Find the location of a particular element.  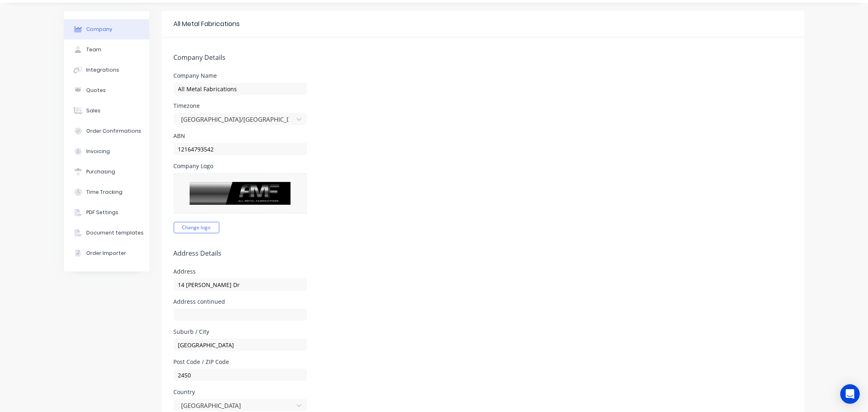

div: Invoicing is located at coordinates (98, 151).